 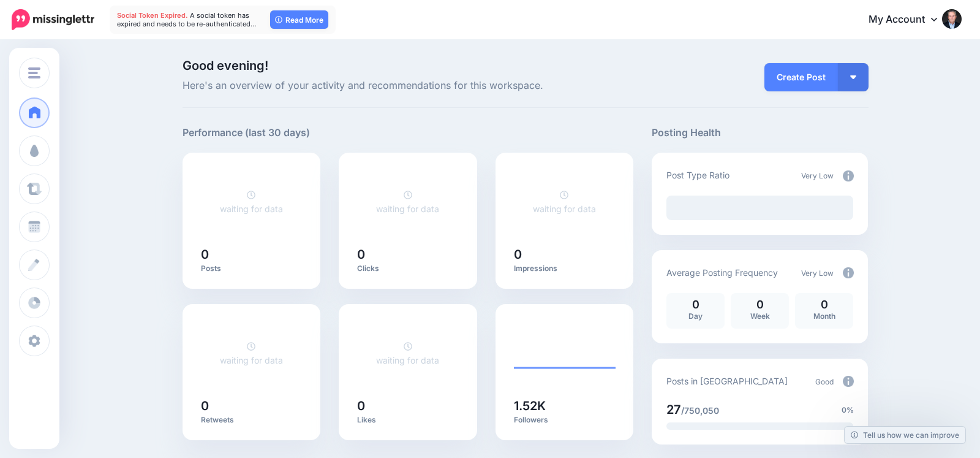 I want to click on span: 27, so click(x=673, y=410).